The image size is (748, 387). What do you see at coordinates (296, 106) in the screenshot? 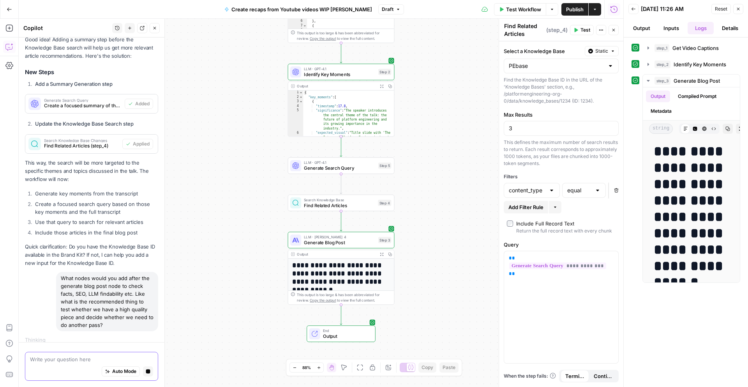
I see `div: 4` at bounding box center [296, 106].